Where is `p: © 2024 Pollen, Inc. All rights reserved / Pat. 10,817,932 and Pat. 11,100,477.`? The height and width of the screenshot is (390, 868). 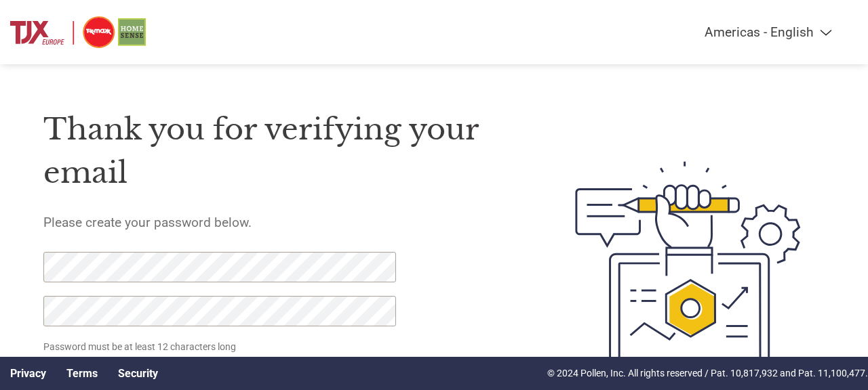 p: © 2024 Pollen, Inc. All rights reserved / Pat. 10,817,932 and Pat. 11,100,477. is located at coordinates (708, 373).